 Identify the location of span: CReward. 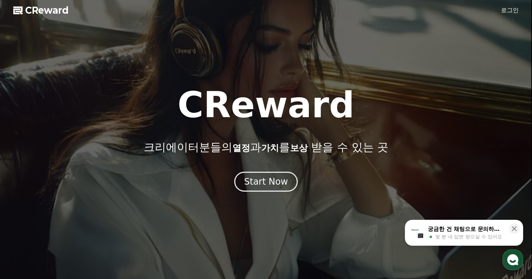
(47, 10).